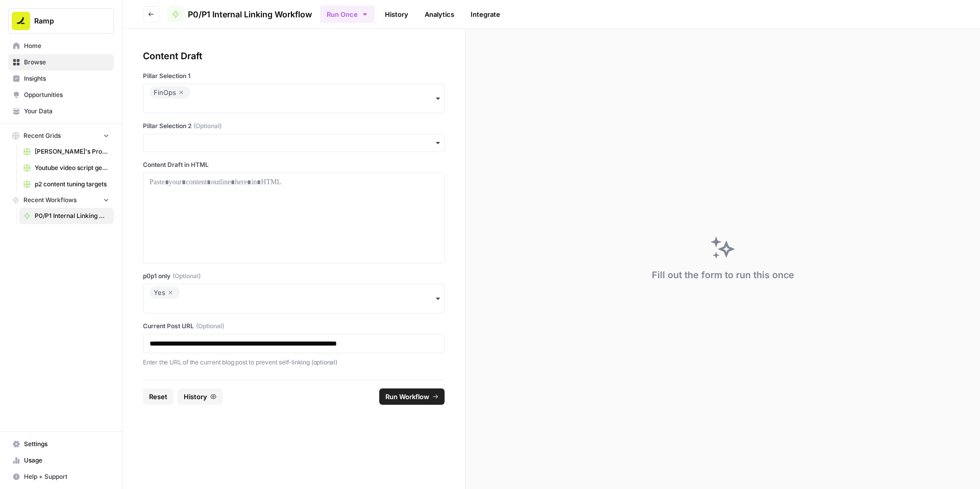 The width and height of the screenshot is (980, 489). What do you see at coordinates (159, 396) in the screenshot?
I see `span: Reset` at bounding box center [159, 396].